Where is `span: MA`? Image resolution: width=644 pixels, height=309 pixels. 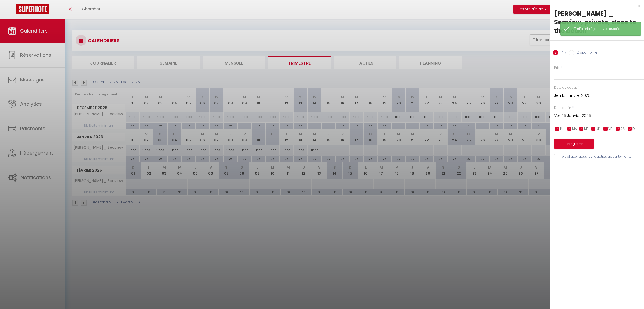
span: MA is located at coordinates (575, 129).